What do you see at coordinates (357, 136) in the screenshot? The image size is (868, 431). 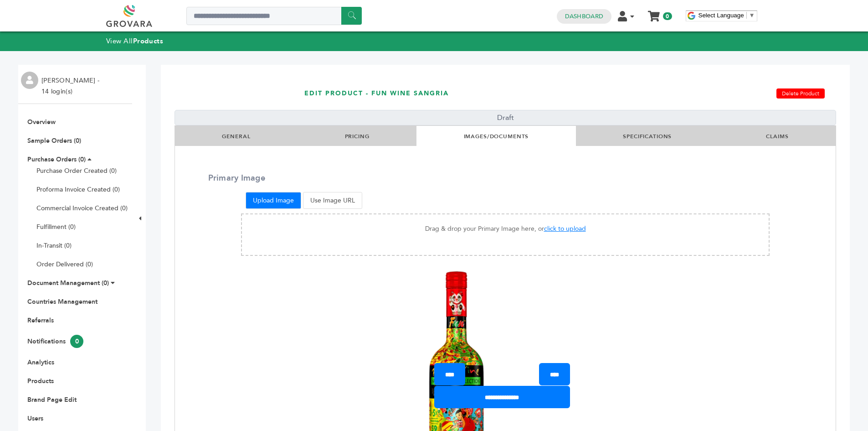 I see `a: PRICING` at bounding box center [357, 136].